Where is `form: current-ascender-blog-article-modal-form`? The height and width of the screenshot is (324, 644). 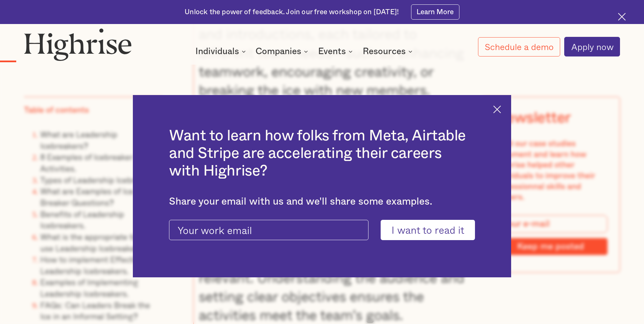
form: current-ascender-blog-article-modal-form is located at coordinates (322, 230).